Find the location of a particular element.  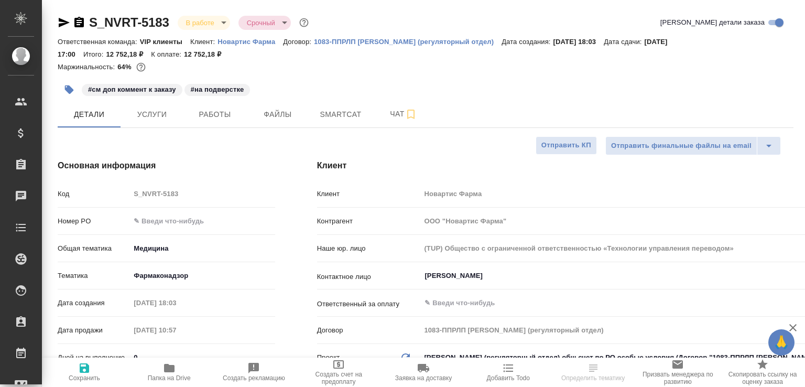

span: Услуги is located at coordinates (152, 114).